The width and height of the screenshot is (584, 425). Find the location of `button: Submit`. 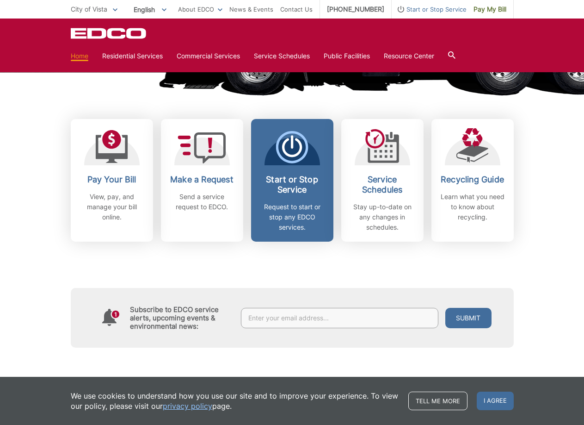

button: Submit is located at coordinates (468, 318).